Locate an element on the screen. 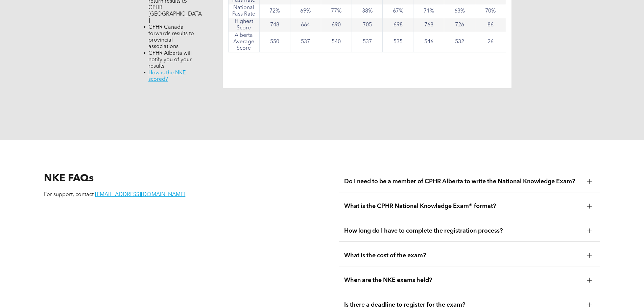 This screenshot has height=308, width=644. span: What is the CPHR National Knowledge Exam® format? is located at coordinates (463, 206).